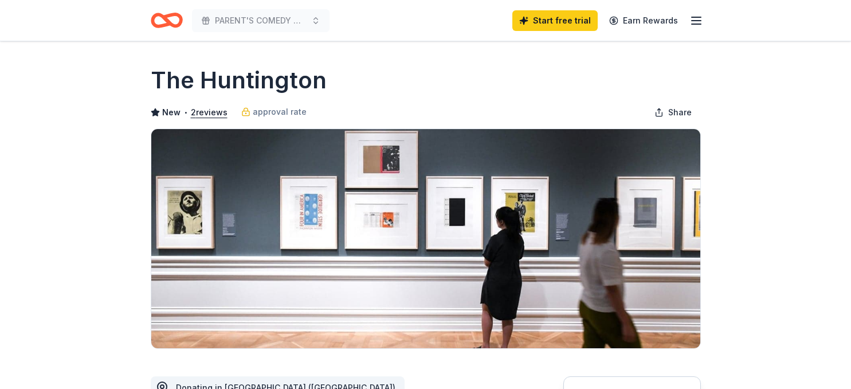 This screenshot has height=389, width=851. What do you see at coordinates (673, 112) in the screenshot?
I see `button: Share` at bounding box center [673, 112].